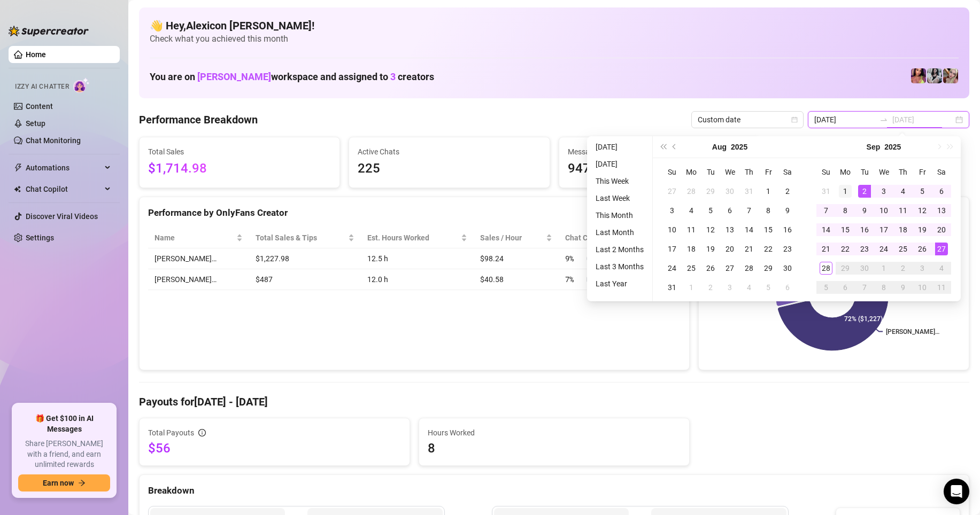  Describe the element at coordinates (730, 230) in the screenshot. I see `td: 2025-08-13` at that location.